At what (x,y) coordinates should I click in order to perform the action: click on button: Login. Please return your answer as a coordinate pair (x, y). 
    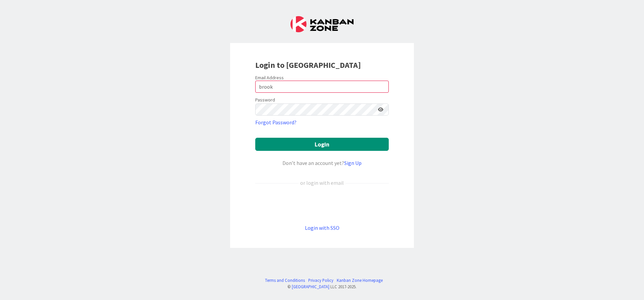
    Looking at the image, I should click on (322, 144).